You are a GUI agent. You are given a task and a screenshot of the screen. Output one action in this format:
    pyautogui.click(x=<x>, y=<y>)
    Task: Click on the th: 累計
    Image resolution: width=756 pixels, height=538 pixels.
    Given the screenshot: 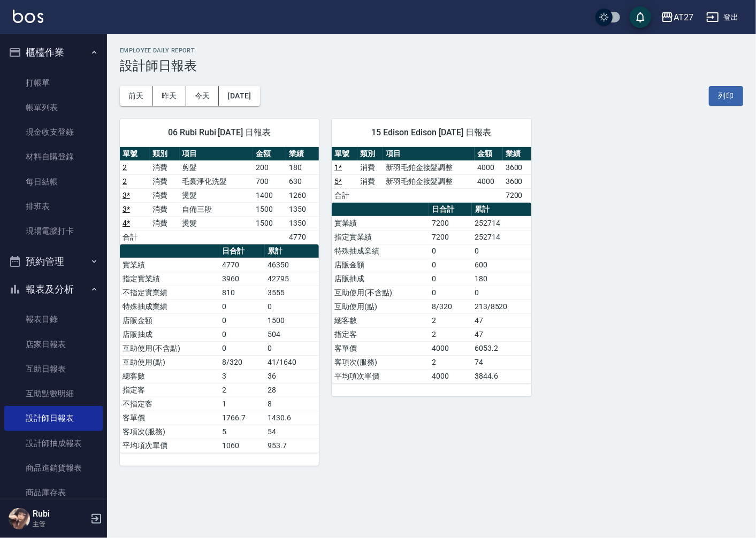 What is the action you would take?
    pyautogui.click(x=501, y=210)
    